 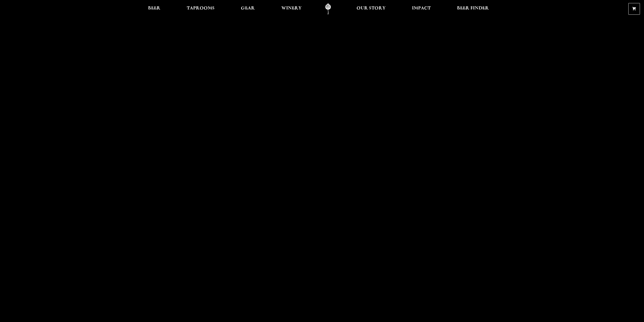 What do you see at coordinates (201, 9) in the screenshot?
I see `a: Taprooms` at bounding box center [201, 9].